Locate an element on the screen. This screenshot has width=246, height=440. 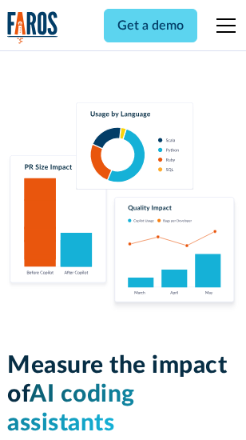
img: Logo of the analytics and reporting company Faros. is located at coordinates (33, 27).